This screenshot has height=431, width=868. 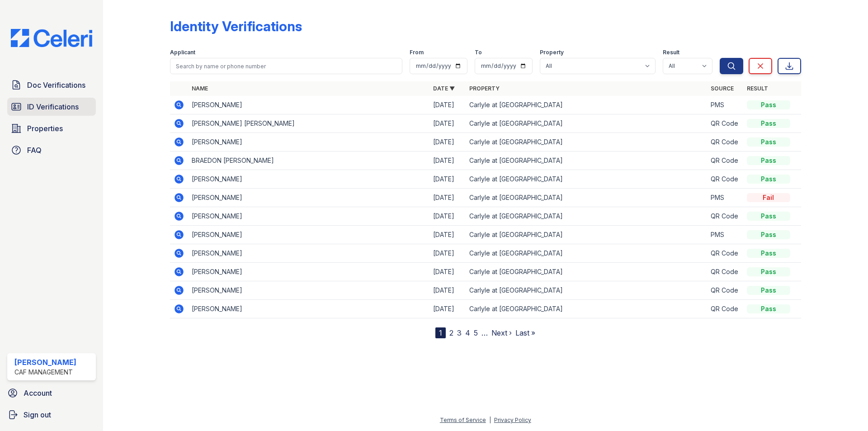 I want to click on a: Privacy Policy, so click(x=513, y=420).